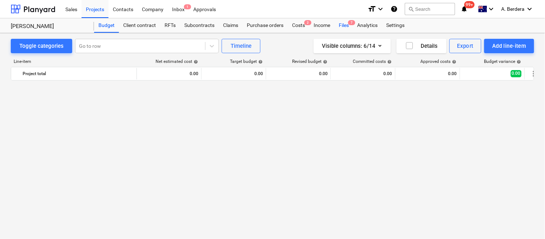 This screenshot has height=239, width=545. I want to click on span: A. Berdera, so click(513, 9).